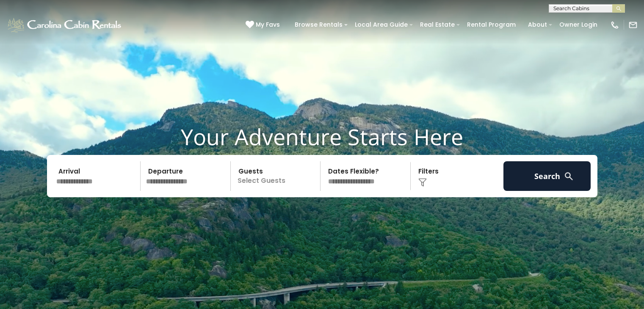  Describe the element at coordinates (537, 24) in the screenshot. I see `a: About` at that location.